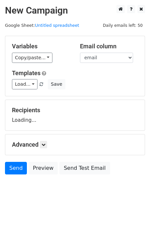  I want to click on small: Google Sheet:, so click(42, 25).